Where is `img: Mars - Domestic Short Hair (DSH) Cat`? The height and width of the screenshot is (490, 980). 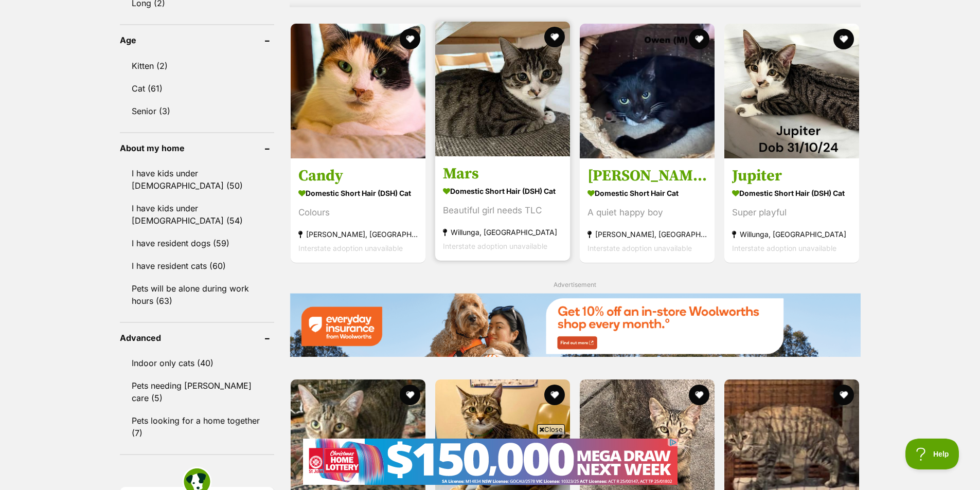 img: Mars - Domestic Short Hair (DSH) Cat is located at coordinates (502, 89).